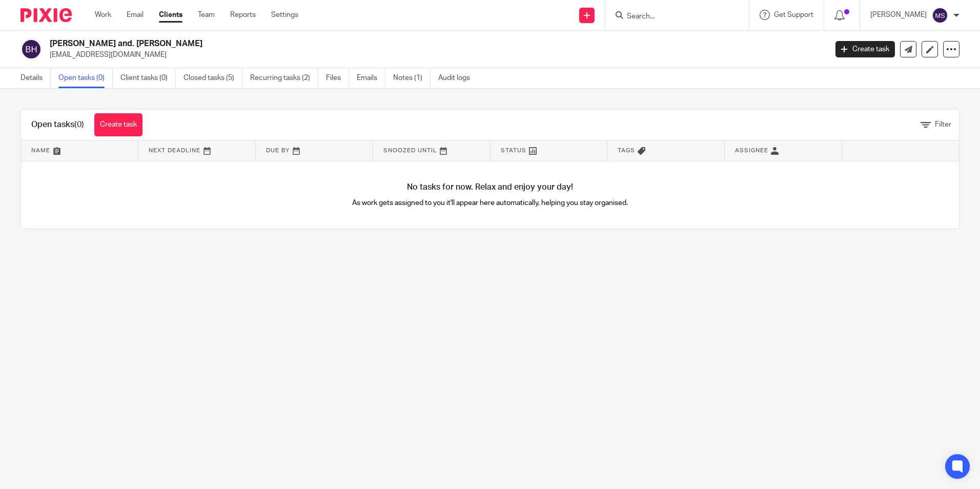  What do you see at coordinates (285, 15) in the screenshot?
I see `a: Settings` at bounding box center [285, 15].